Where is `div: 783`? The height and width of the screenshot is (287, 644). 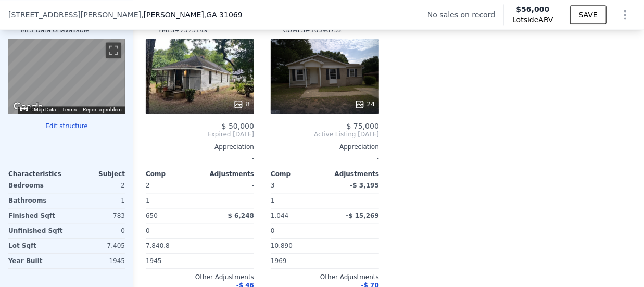 div: 783 is located at coordinates (97, 215).